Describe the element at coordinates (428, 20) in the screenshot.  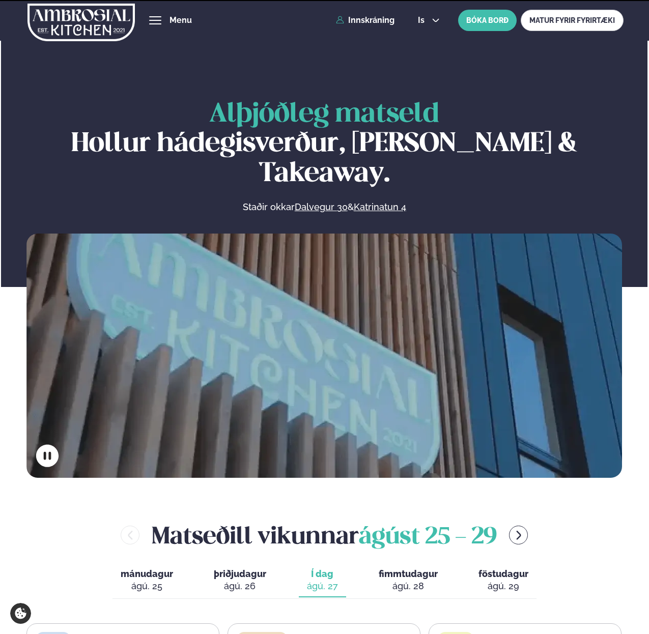
I see `button: is` at that location.